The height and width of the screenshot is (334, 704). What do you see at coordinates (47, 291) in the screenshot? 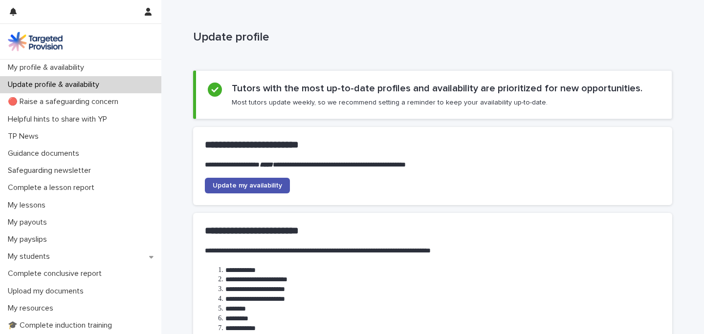
I see `p: Upload my documents` at bounding box center [47, 291].